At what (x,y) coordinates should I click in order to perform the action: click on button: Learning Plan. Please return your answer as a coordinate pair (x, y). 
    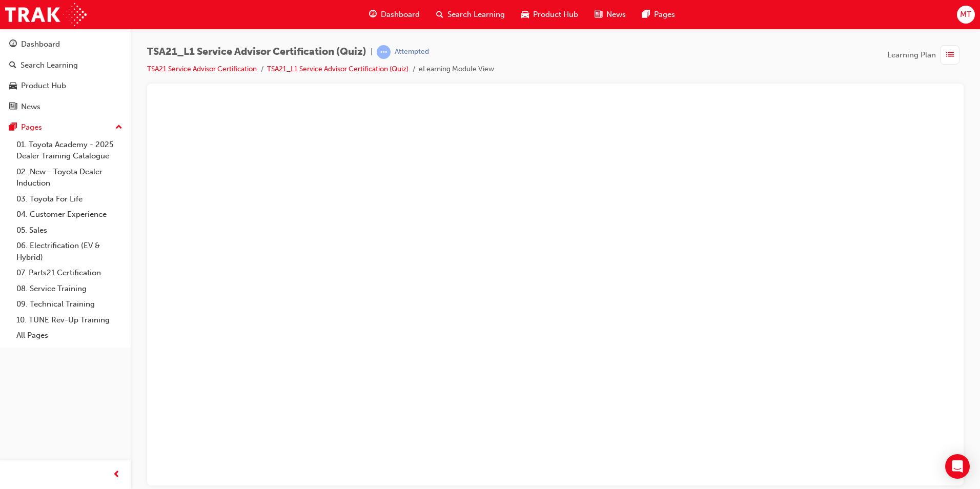
    Looking at the image, I should click on (925, 55).